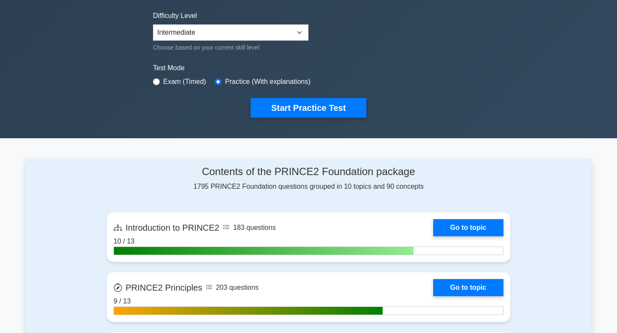 This screenshot has height=333, width=617. Describe the element at coordinates (185, 82) in the screenshot. I see `label: Exam (Timed)` at that location.